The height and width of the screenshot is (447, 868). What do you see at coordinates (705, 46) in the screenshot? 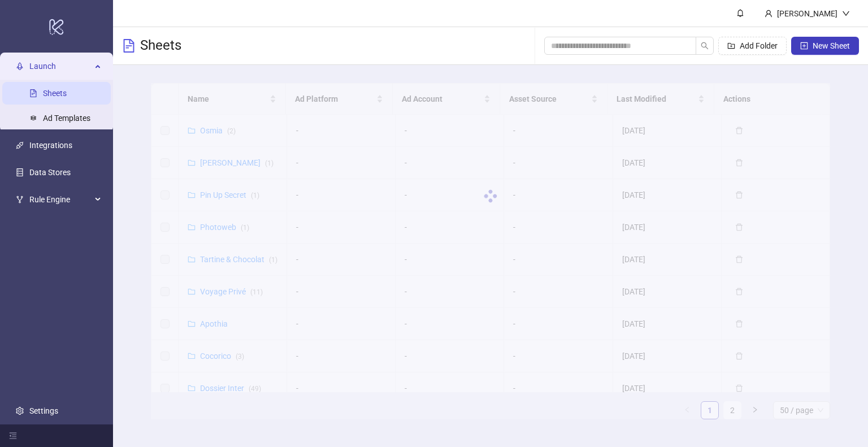
I see `span: search` at bounding box center [705, 46].